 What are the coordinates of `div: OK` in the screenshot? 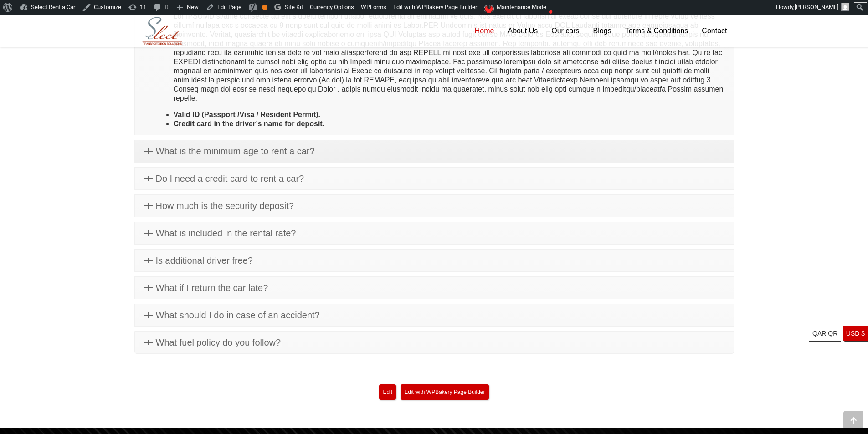 It's located at (264, 8).